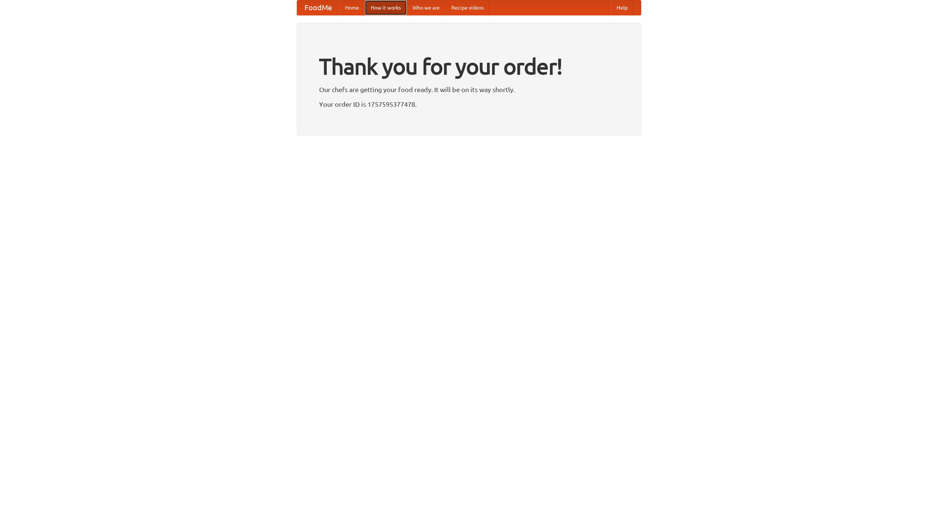  Describe the element at coordinates (468, 8) in the screenshot. I see `a: Recipe videos` at that location.